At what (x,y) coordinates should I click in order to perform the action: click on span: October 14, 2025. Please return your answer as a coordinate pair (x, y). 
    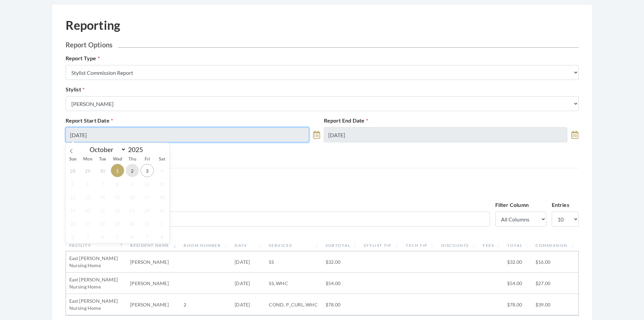
    Looking at the image, I should click on (103, 197).